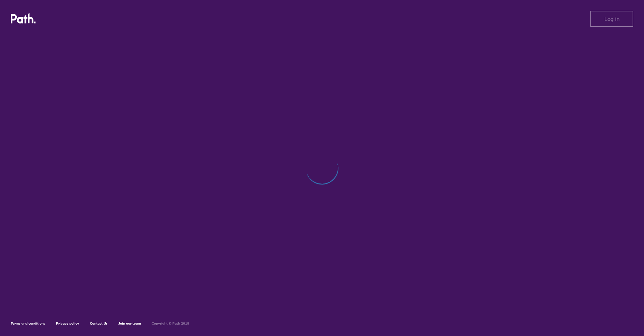 This screenshot has width=644, height=336. I want to click on span: Log in, so click(612, 19).